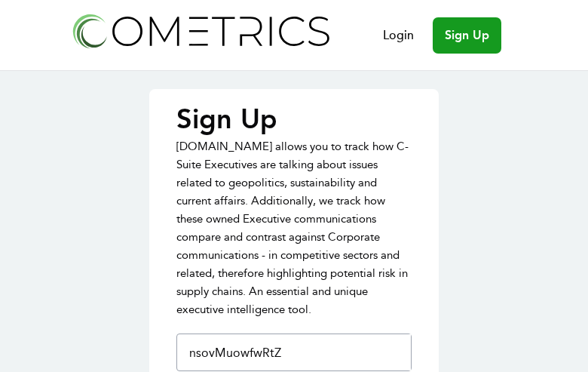 The image size is (588, 372). What do you see at coordinates (467, 35) in the screenshot?
I see `a: Sign Up` at bounding box center [467, 35].